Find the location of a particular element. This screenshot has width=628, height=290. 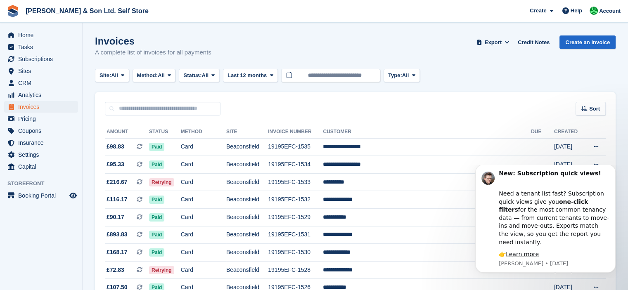

span: Booking Portal is located at coordinates (43, 196).